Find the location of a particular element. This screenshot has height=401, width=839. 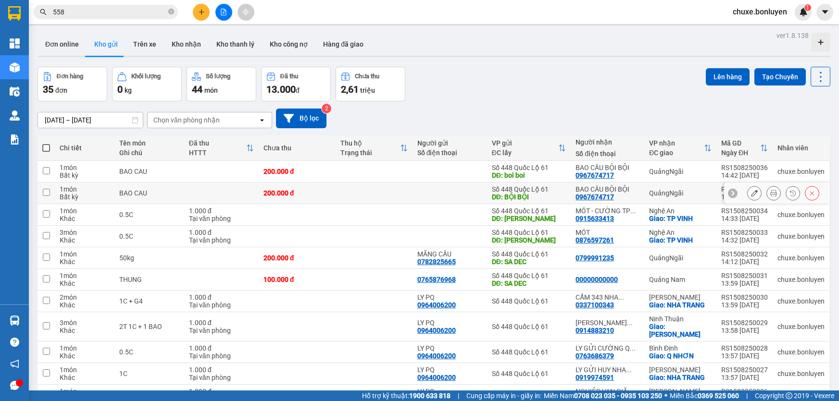

div: DĐ: BỘI BỘI is located at coordinates (529, 197).